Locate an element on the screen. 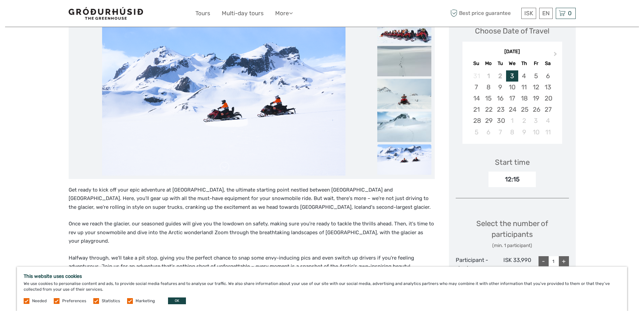  div: Not available Sunday, August 31st, 2025 is located at coordinates (476, 76).